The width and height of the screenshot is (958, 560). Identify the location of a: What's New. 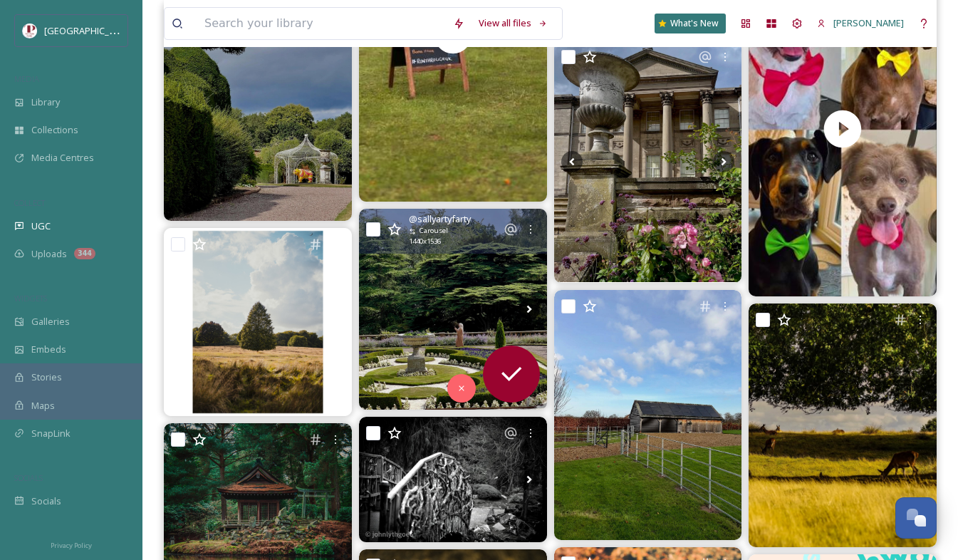
(690, 24).